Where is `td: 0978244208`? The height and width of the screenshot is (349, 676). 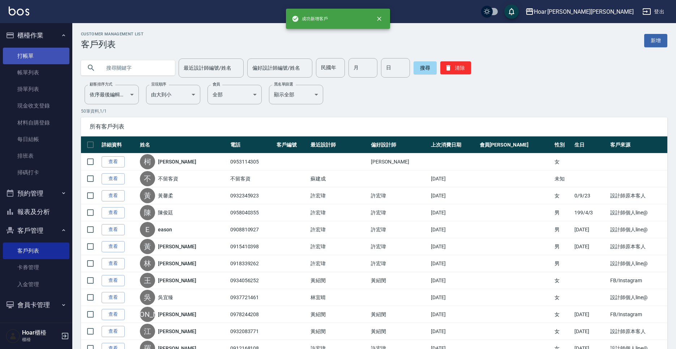 td: 0978244208 is located at coordinates (251, 315).